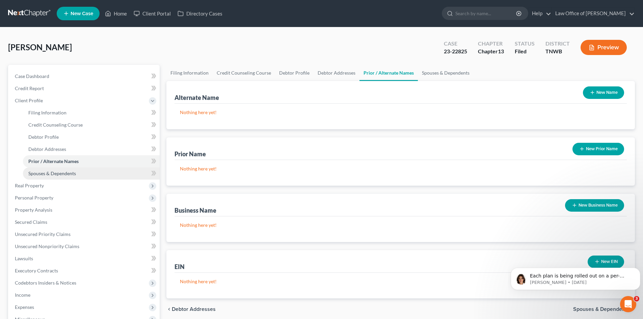 Image resolution: width=643 pixels, height=319 pixels. Describe the element at coordinates (84, 234) in the screenshot. I see `a: Unsecured Priority Claims` at that location.